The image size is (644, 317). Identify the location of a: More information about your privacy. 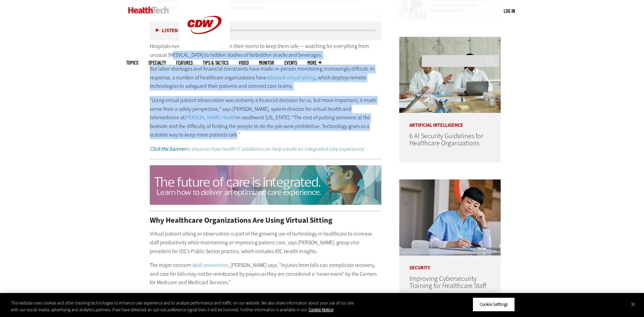
(321, 309).